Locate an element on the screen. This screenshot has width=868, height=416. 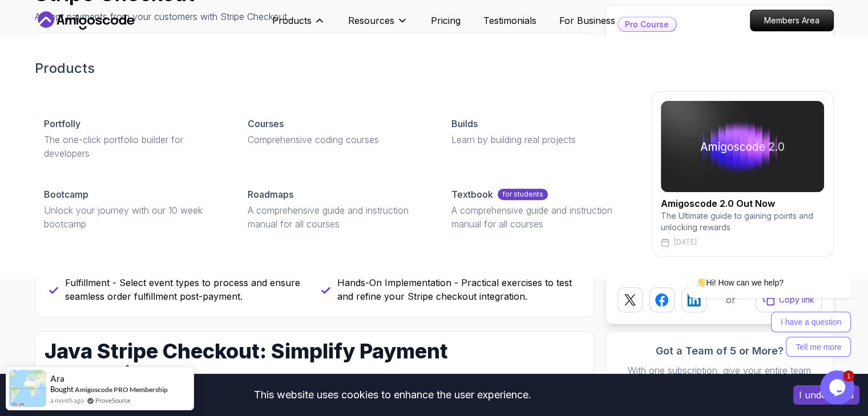
p: Hands-On Implementation - Practical exercises to test and refine your Stripe checkout integration. is located at coordinates (458, 289).